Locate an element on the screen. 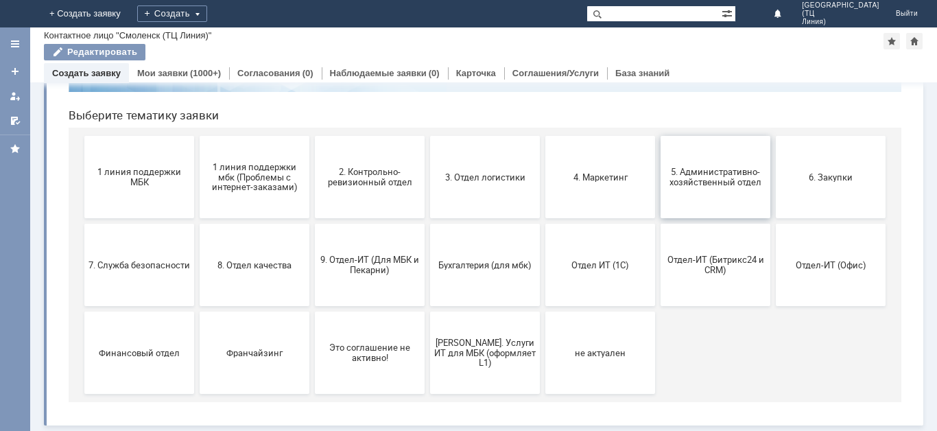 The width and height of the screenshot is (937, 431). button: 1 линия поддержки МБК is located at coordinates (82, 206).